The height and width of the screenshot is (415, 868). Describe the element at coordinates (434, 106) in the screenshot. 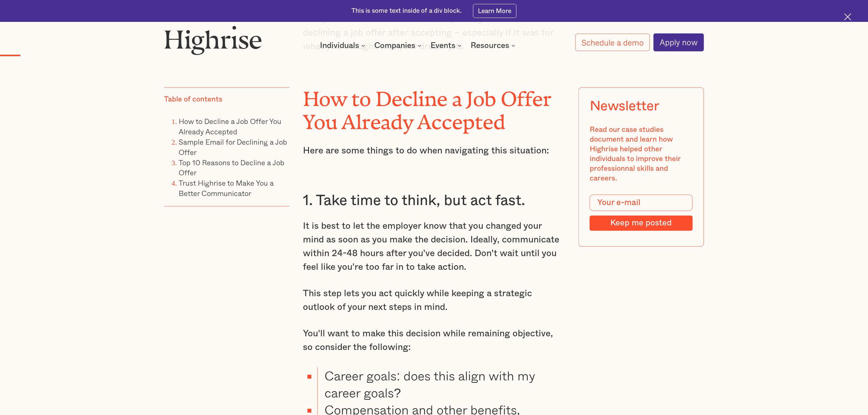

I see `h2: How to Decline a Job Offer You Already Accepted` at that location.